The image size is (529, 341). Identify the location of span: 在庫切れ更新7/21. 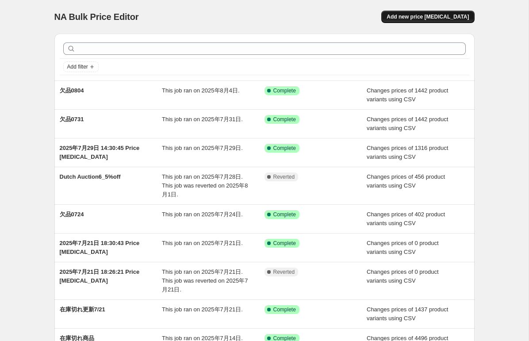
(82, 309).